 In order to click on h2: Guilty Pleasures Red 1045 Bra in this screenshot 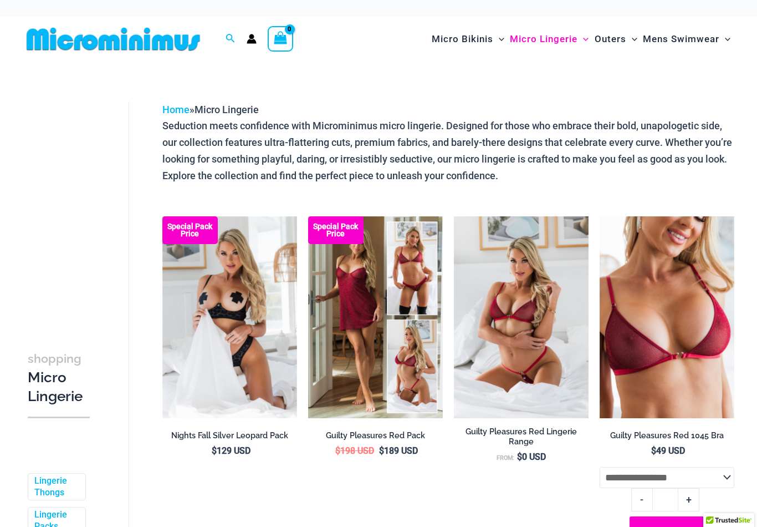, I will do `click(667, 435)`.